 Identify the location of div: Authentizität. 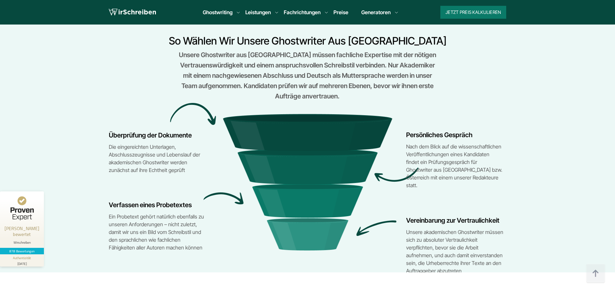
(22, 258).